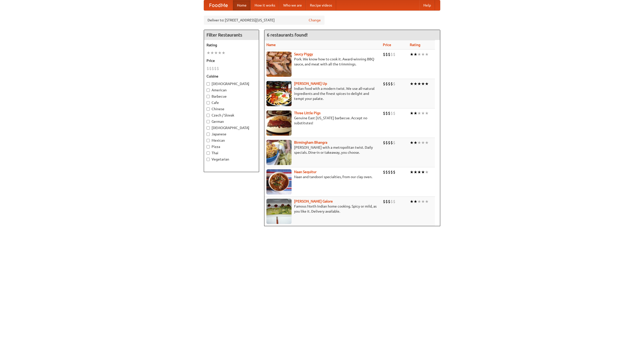 Image resolution: width=644 pixels, height=356 pixels. I want to click on a: Who we are, so click(293, 5).